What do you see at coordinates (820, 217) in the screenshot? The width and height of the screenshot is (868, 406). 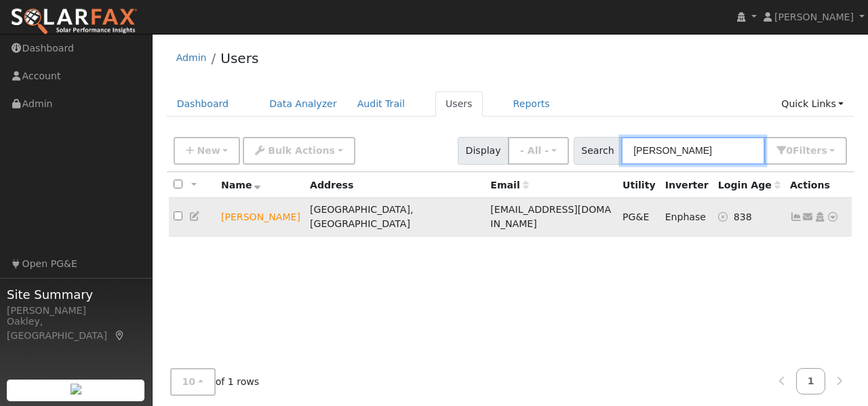 I see `a: Login As` at bounding box center [820, 217].